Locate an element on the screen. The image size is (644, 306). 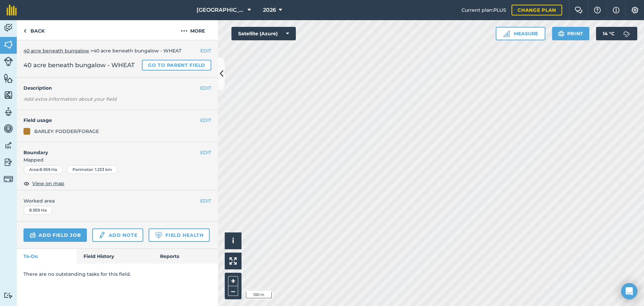
img: svg+xml;base64,PHN2ZyB4bWxucz0iaHR0cDovL3d3dy53My5vcmcvMjAwMC9zdmciIHdpZHRoPSIxNyIgaGVpZ2h0PSIxNy... is located at coordinates (616, 10).